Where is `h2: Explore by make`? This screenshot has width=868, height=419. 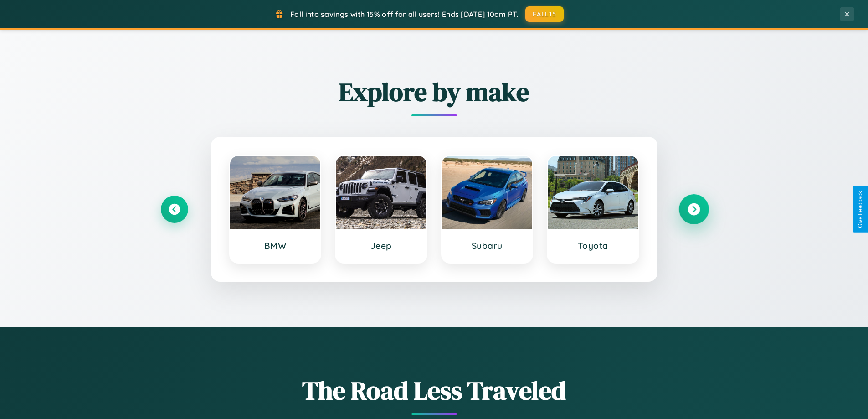
h2: Explore by make is located at coordinates (434, 92).